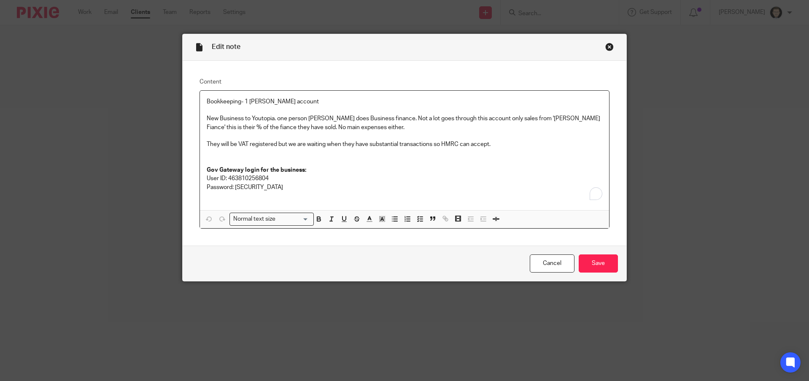  I want to click on input: Search for option, so click(293, 219).